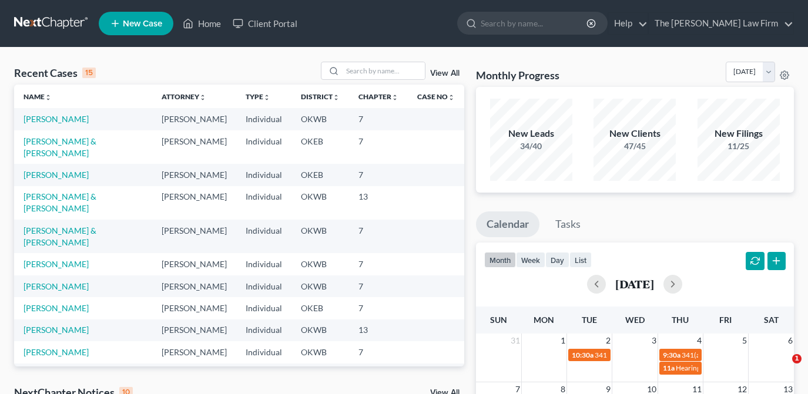 The height and width of the screenshot is (394, 808). What do you see at coordinates (669, 368) in the screenshot?
I see `span: 11a` at bounding box center [669, 368].